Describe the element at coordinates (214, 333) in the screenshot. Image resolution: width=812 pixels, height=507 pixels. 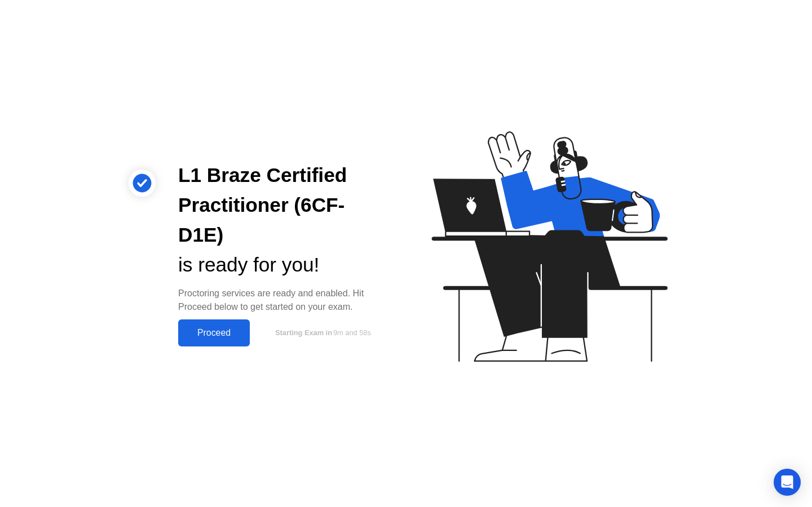
I see `div: Proceed` at that location.